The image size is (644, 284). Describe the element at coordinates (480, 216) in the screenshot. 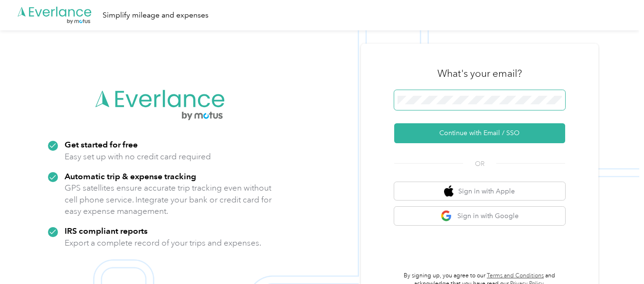

I see `button: google logoSign in with Google` at that location.